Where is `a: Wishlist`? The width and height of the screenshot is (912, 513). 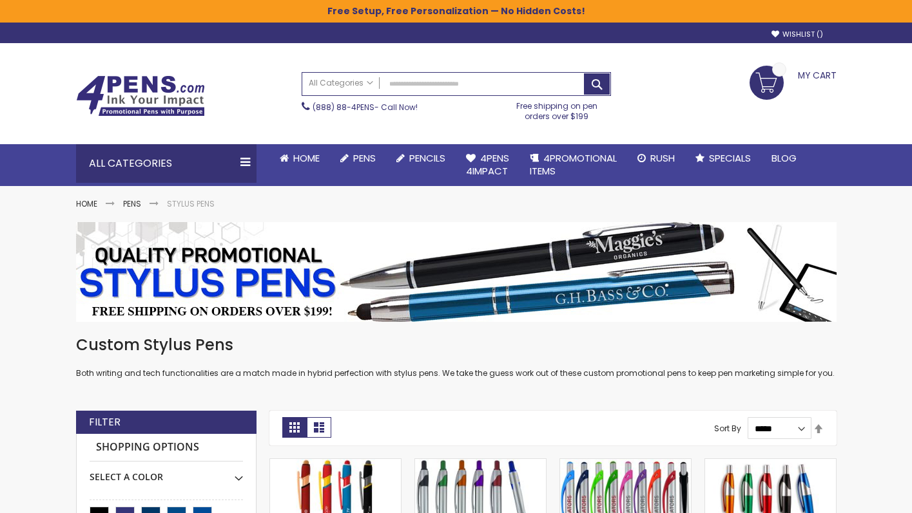 a: Wishlist is located at coordinates (797, 34).